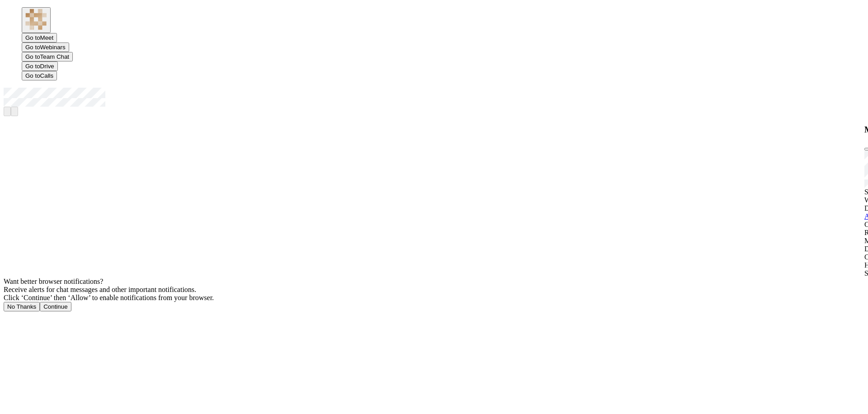  I want to click on button: Mute, so click(7, 111).